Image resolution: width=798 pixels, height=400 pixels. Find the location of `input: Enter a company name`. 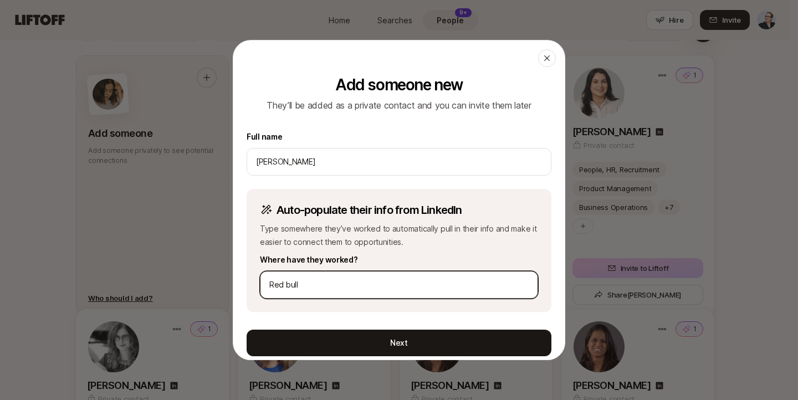

input: Enter a company name is located at coordinates (399, 285).